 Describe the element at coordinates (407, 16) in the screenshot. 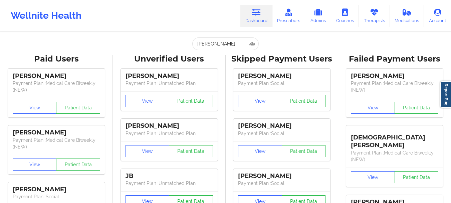

I see `a: Medications` at that location.